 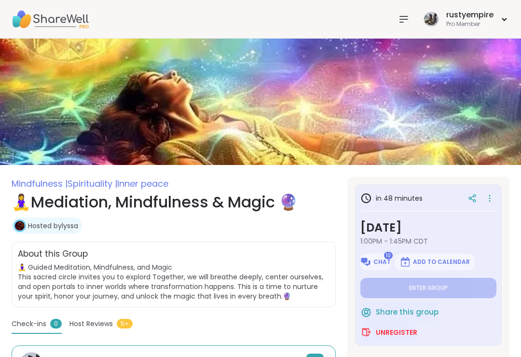 What do you see at coordinates (469, 15) in the screenshot?
I see `div: rustyempire` at bounding box center [469, 15].